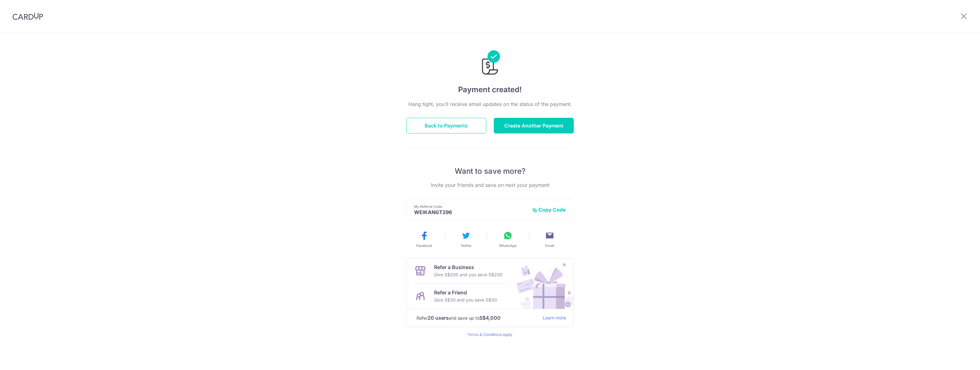 This screenshot has height=370, width=980. Describe the element at coordinates (470, 207) in the screenshot. I see `p: My Referral Code` at that location.